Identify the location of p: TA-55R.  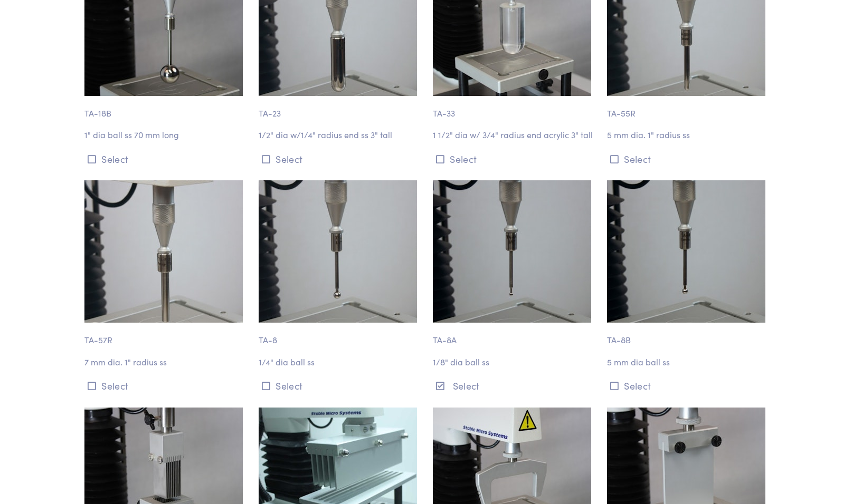
(688, 108).